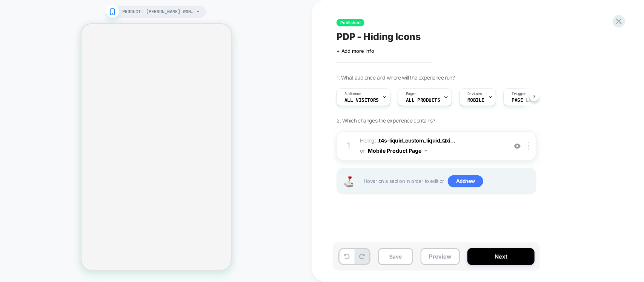 The image size is (644, 282). Describe the element at coordinates (411, 94) in the screenshot. I see `span: Pages` at that location.